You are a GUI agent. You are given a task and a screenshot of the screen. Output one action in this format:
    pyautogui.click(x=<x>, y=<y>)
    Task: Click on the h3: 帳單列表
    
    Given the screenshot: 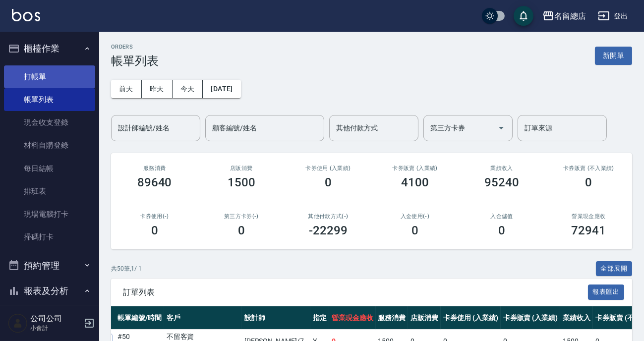 What is the action you would take?
    pyautogui.click(x=135, y=60)
    